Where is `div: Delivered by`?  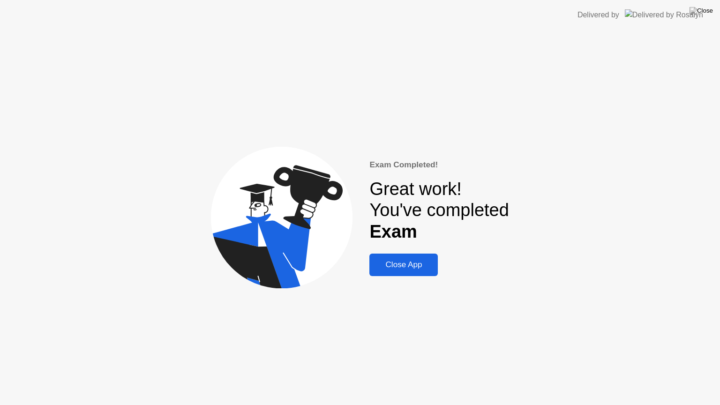 div: Delivered by is located at coordinates (598, 15).